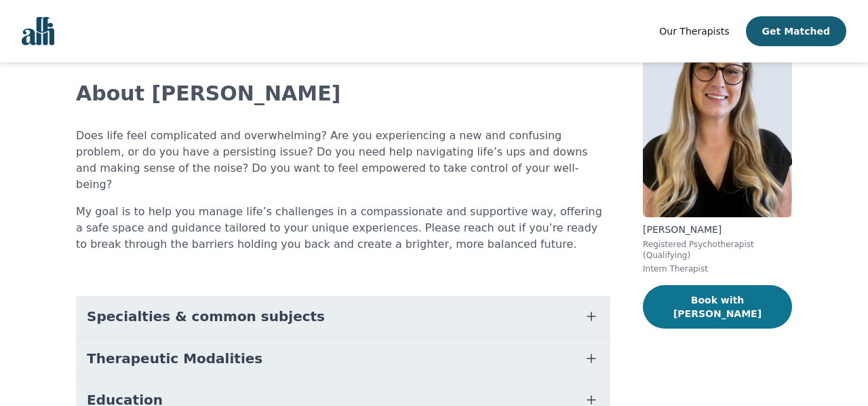  I want to click on span: Our Therapists, so click(694, 31).